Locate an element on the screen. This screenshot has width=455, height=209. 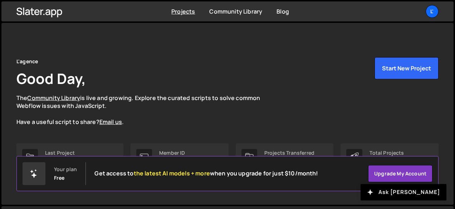
div: L' is located at coordinates (432, 11).